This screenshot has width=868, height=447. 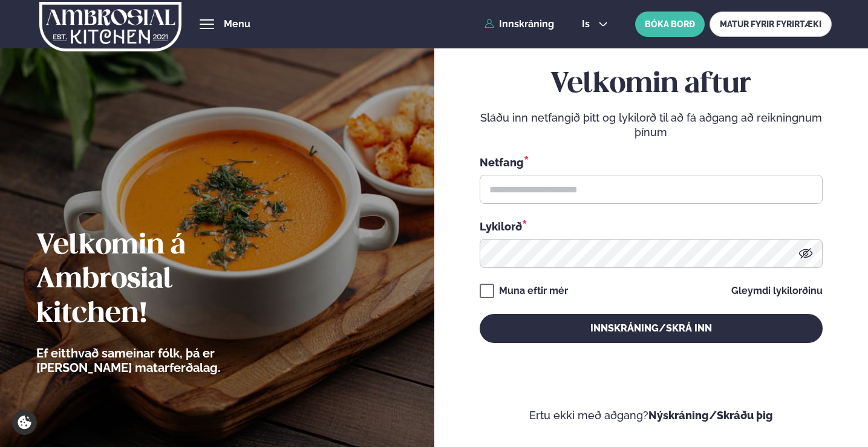 I want to click on h2: Velkomin aftur, so click(x=651, y=85).